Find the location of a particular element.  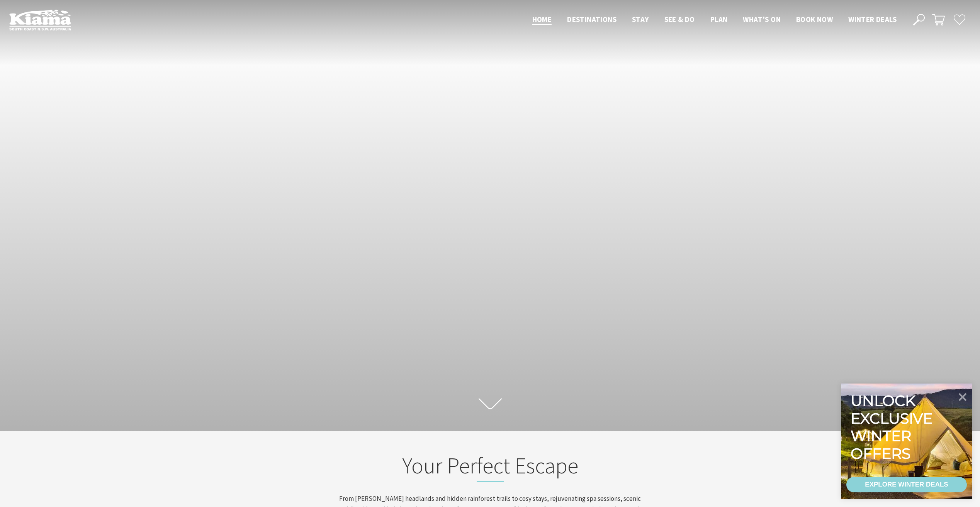

div: EXPLORE WINTER DEALS is located at coordinates (906, 485).